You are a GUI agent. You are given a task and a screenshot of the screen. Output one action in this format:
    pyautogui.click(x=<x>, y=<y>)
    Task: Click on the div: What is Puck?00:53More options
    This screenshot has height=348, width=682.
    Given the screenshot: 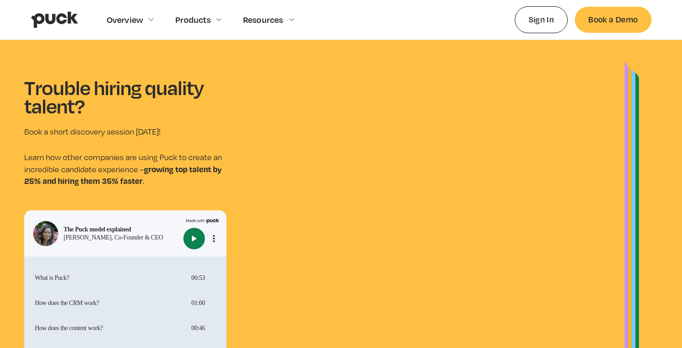 What is the action you would take?
    pyautogui.click(x=126, y=278)
    